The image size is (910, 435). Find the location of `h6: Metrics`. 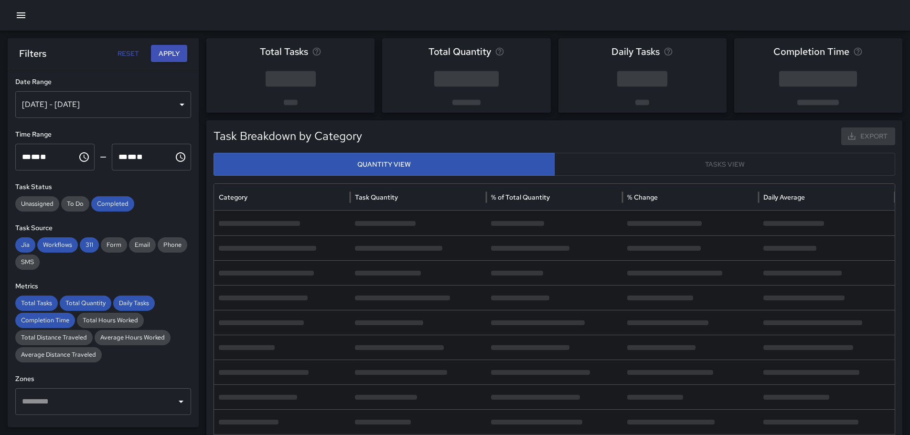

h6: Metrics is located at coordinates (103, 287).